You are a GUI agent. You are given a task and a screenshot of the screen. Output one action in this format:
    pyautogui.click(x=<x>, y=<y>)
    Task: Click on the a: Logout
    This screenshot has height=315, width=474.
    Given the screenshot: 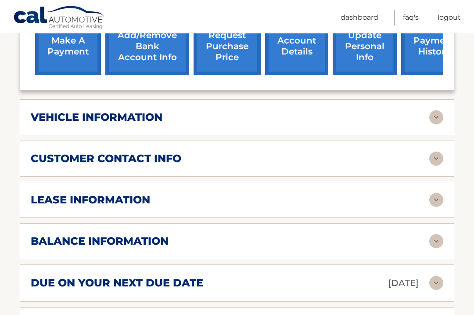 What is the action you would take?
    pyautogui.click(x=449, y=18)
    